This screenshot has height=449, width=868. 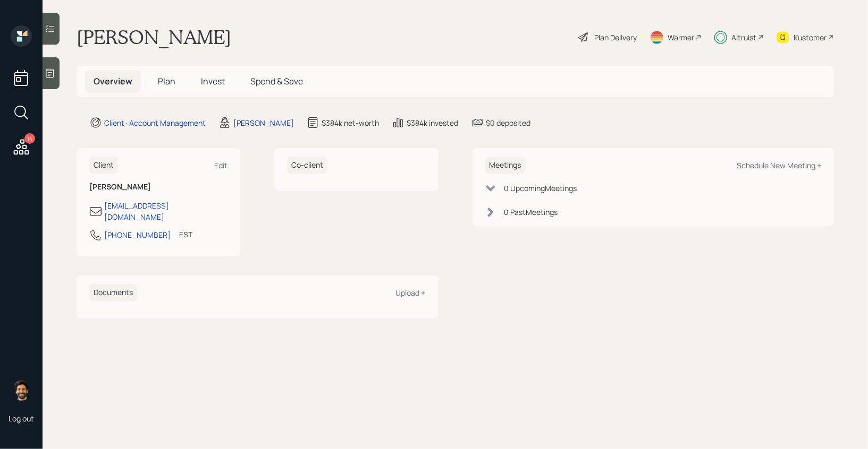 What do you see at coordinates (154, 123) in the screenshot?
I see `div: Client · Account Management` at bounding box center [154, 123].